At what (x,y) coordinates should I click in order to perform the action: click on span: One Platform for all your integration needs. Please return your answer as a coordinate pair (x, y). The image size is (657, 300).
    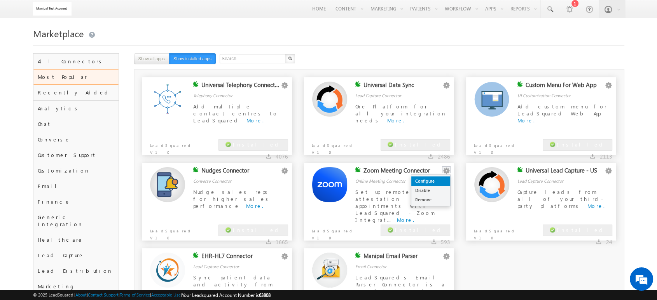
    Looking at the image, I should click on (401, 113).